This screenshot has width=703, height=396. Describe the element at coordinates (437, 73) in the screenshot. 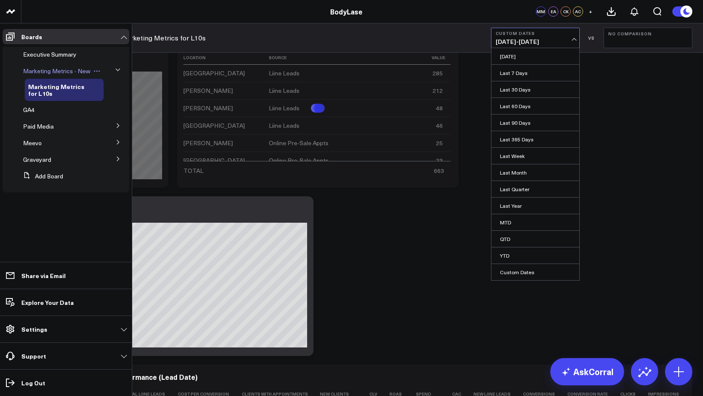

I see `div: 285` at that location.